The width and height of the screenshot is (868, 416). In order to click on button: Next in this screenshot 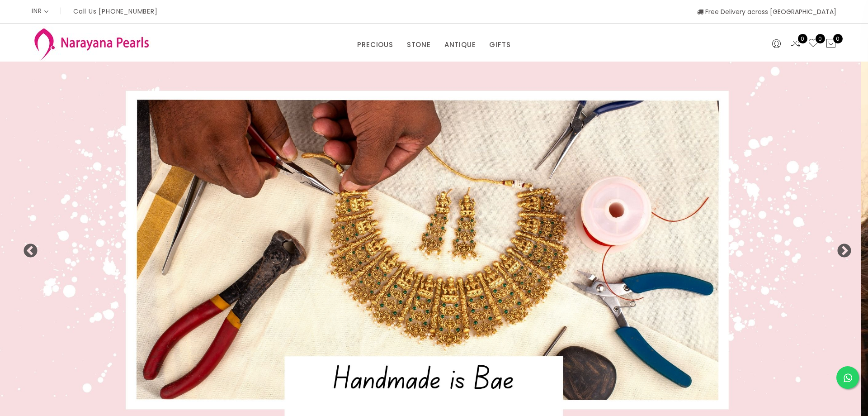, I will do `click(841, 248)`.